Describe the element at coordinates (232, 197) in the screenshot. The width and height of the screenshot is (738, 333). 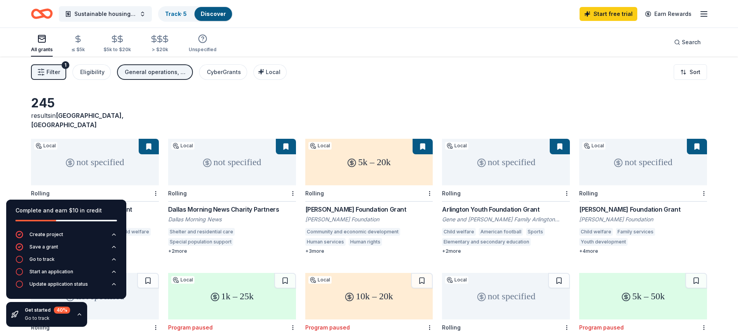
I see `a: not specifiedLocalRollingDallas Morning News Charity PartnersDallas Morning NewsShelter and resid...` at that location.